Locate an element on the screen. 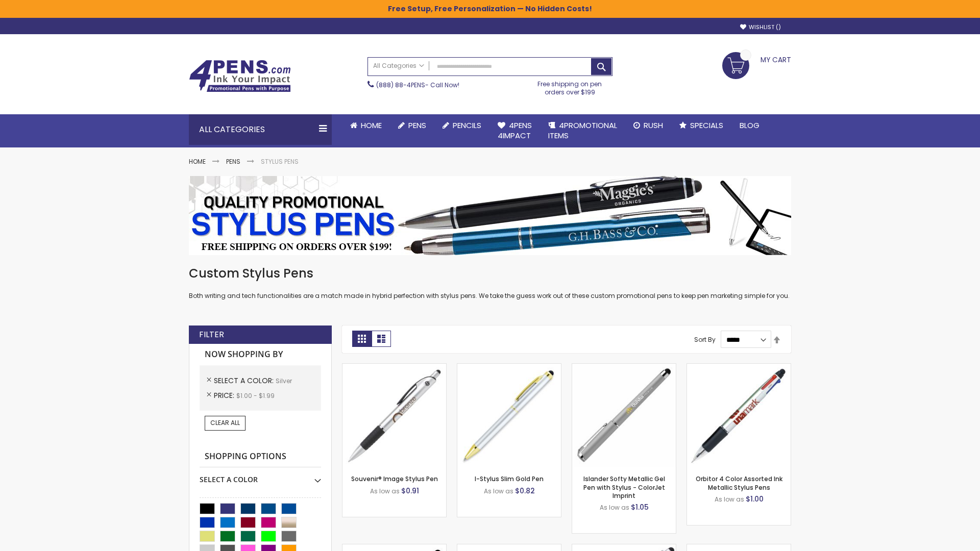 The height and width of the screenshot is (551, 980). a: Blog is located at coordinates (750, 126).